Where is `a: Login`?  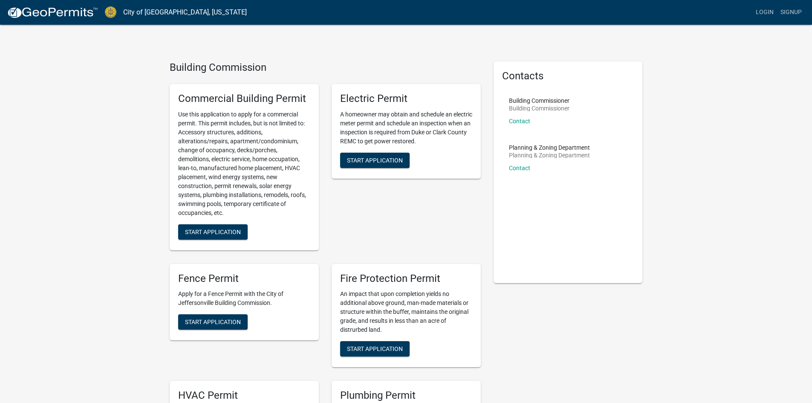 a: Login is located at coordinates (765, 12).